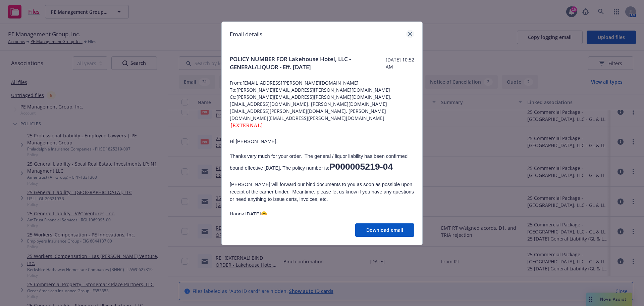 The image size is (644, 306). Describe the element at coordinates (246, 34) in the screenshot. I see `h1: Email details` at that location.